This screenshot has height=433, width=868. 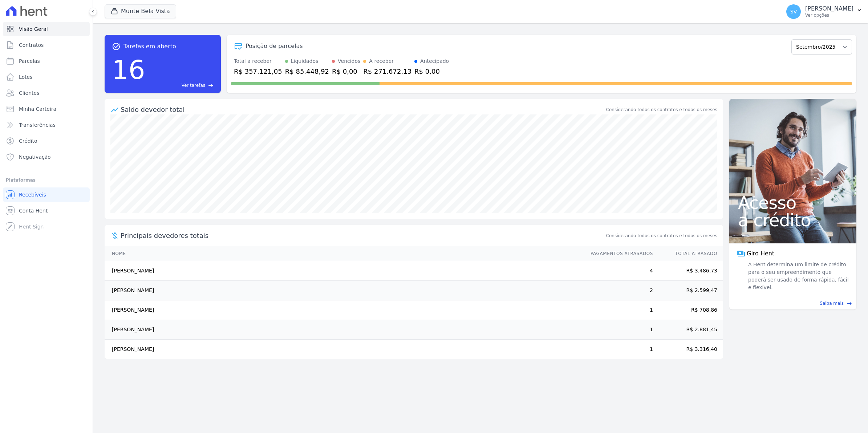 I want to click on span: Lotes, so click(x=26, y=77).